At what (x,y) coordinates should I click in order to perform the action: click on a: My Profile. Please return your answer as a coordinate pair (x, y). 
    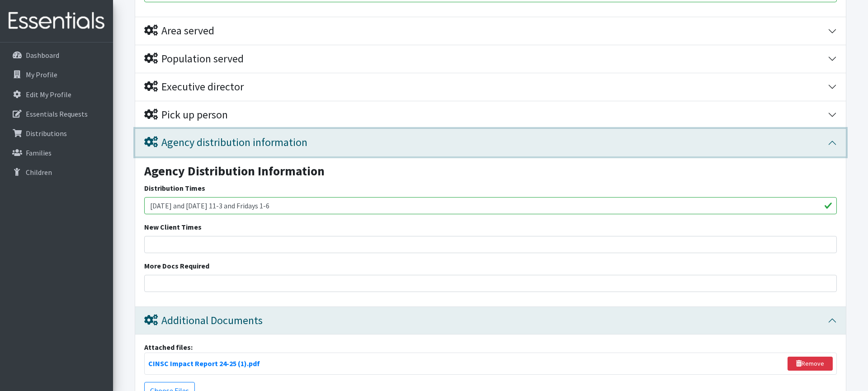
    Looking at the image, I should click on (57, 75).